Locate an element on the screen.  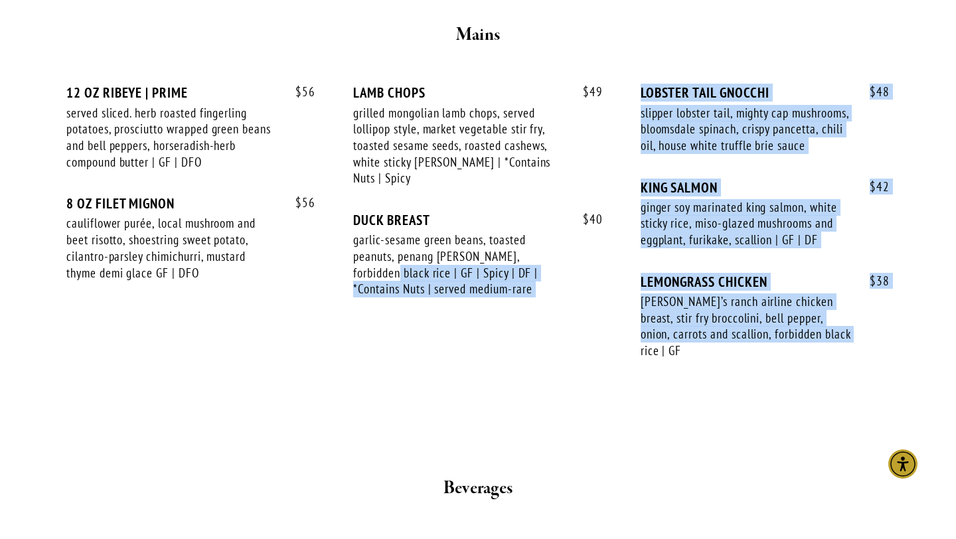
div: grilled mongolian lamb chops, served lollipop style, market vegetable stir fry, toasted sesame se... is located at coordinates (459, 146).